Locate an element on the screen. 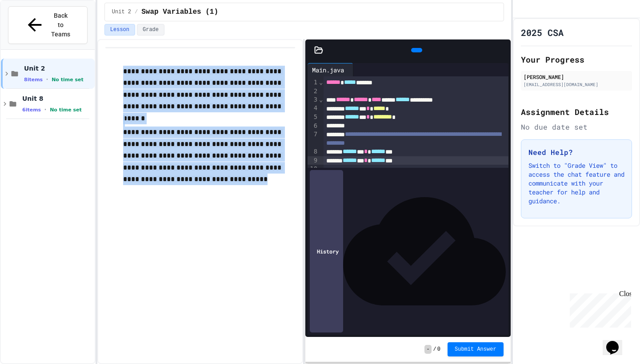 The image size is (640, 364). div: 1 is located at coordinates (313, 83).